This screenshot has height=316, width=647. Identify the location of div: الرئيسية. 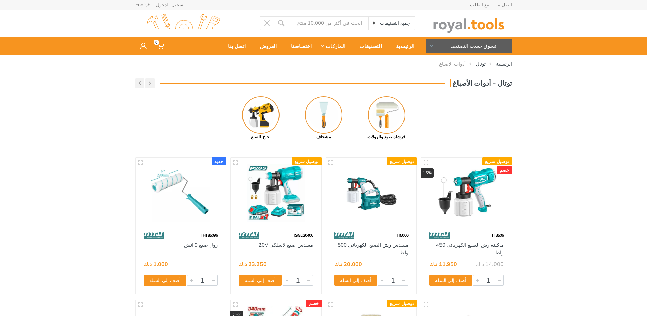
(403, 46).